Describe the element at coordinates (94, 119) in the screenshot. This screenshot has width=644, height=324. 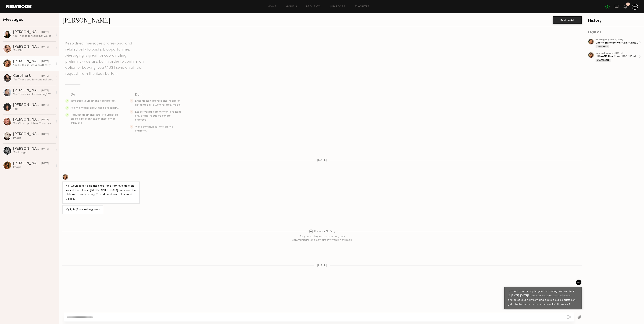
I see `span: Request additional info, like updated digitals, relevant experience, other skills, etc.` at that location.